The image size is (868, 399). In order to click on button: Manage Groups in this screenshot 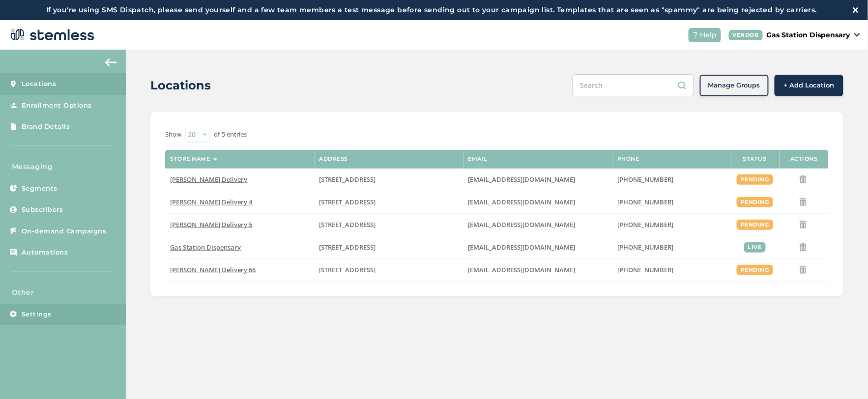, I will do `click(735, 86)`.